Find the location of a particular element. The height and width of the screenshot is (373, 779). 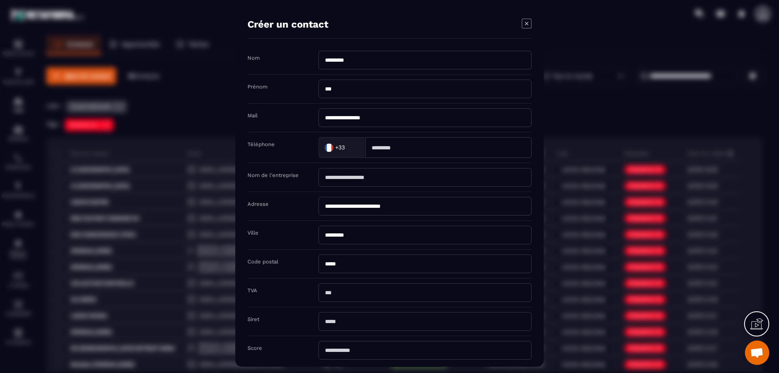

div: Search for option is located at coordinates (342, 147).